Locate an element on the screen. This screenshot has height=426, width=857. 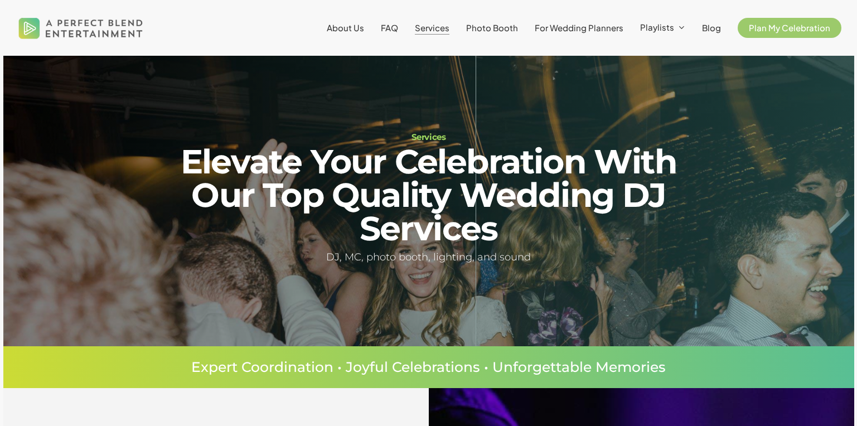
h1: Services is located at coordinates (429, 137).